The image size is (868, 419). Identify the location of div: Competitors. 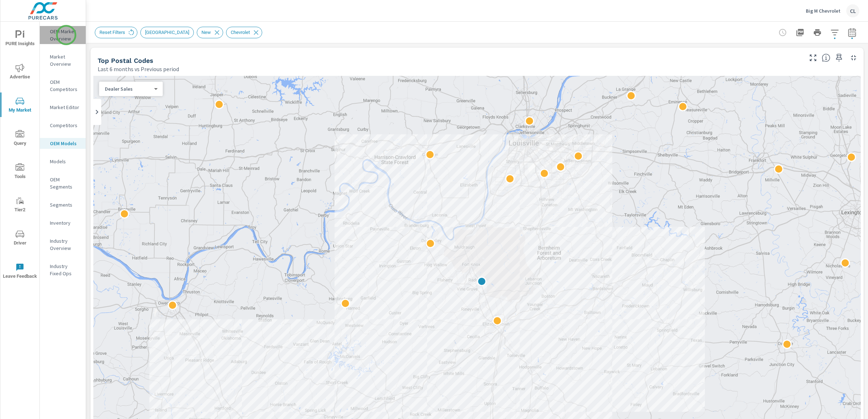
(62, 126).